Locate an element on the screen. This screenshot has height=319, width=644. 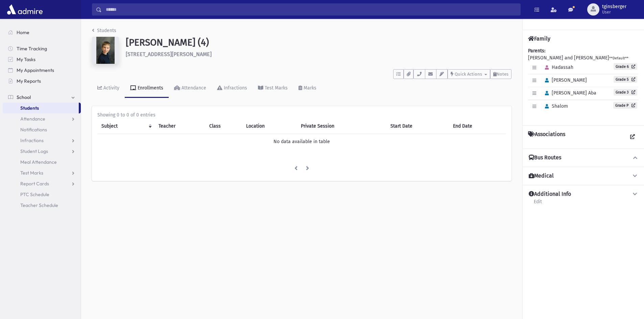
th: Class is located at coordinates (223, 126).